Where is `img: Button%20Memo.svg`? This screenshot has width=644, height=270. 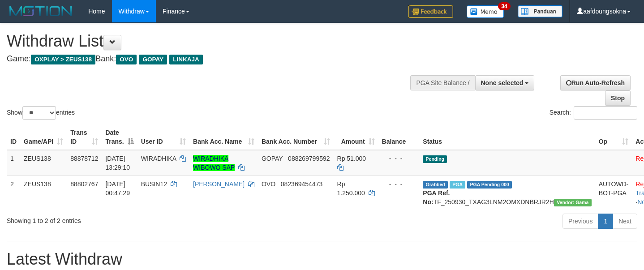 img: Button%20Memo.svg is located at coordinates (485, 12).